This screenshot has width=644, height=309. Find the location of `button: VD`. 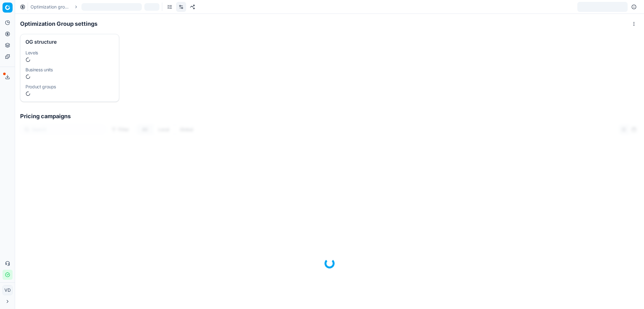

button: VD is located at coordinates (8, 290).